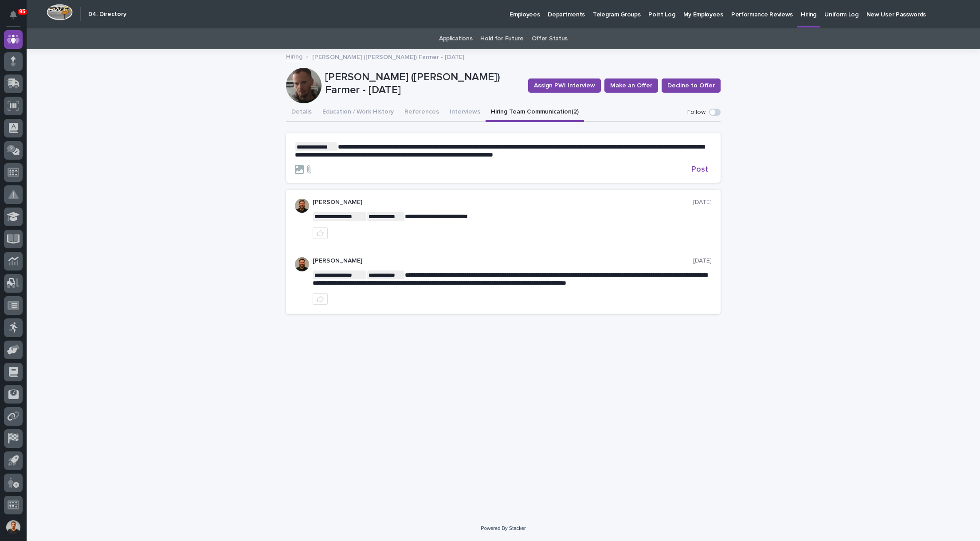  What do you see at coordinates (691, 86) in the screenshot?
I see `span: Decline to Offer` at bounding box center [691, 86].